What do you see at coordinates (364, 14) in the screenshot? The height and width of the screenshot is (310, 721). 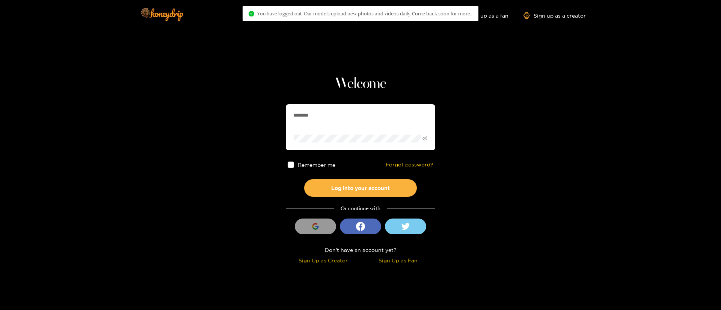 I see `span: You have logged out. Our models upload new photos and videos daily. Come back soon for more..` at bounding box center [364, 14].